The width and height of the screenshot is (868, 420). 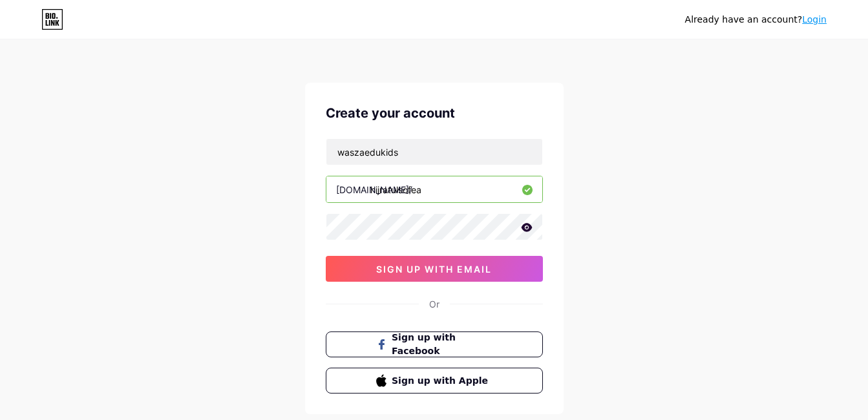 I want to click on span: Sign up with Apple, so click(x=441, y=381).